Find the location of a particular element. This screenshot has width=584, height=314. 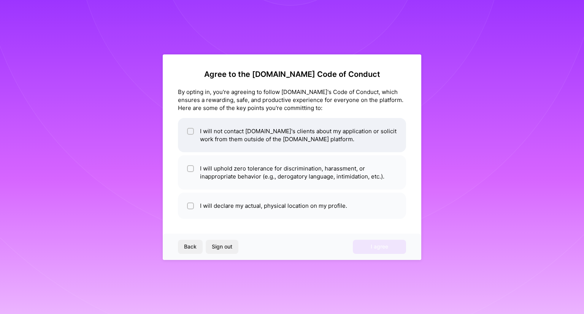

span: Sign out is located at coordinates (222, 246).